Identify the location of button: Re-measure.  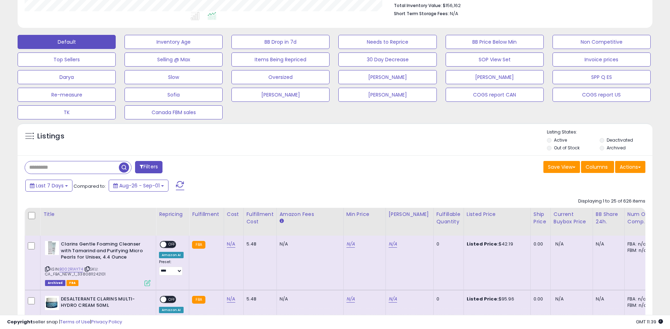
(67, 95).